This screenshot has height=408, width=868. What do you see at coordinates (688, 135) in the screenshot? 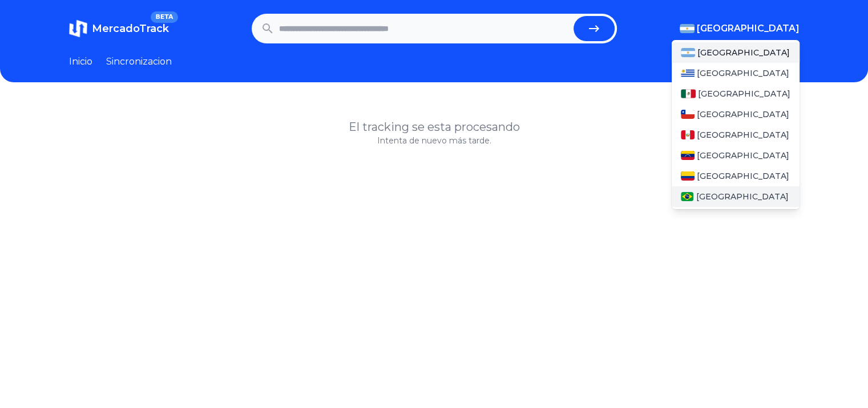
I see `img: Peru` at bounding box center [688, 135].